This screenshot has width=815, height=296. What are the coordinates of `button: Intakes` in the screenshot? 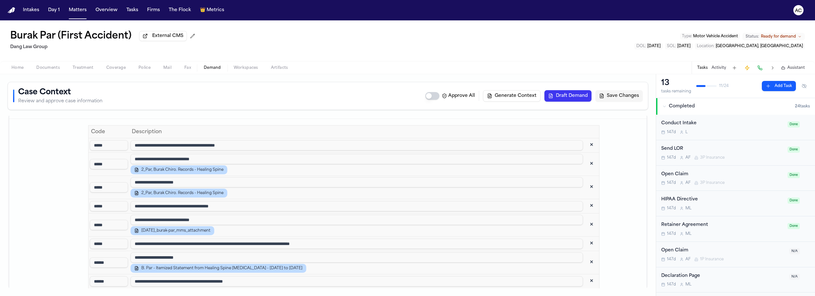 It's located at (31, 10).